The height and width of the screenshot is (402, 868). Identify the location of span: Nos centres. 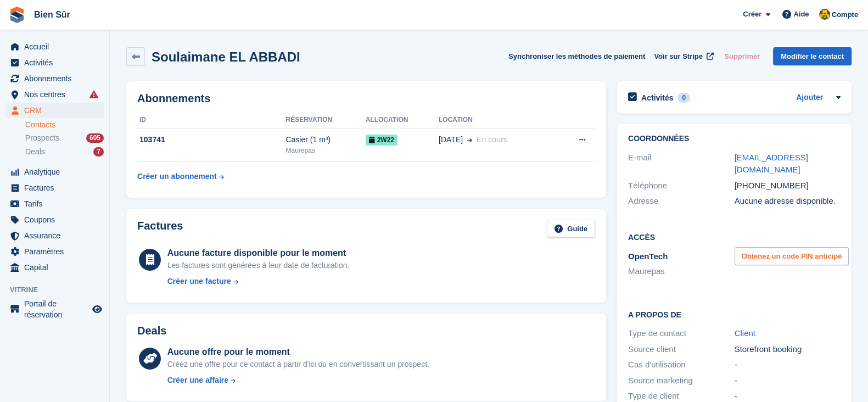
(57, 94).